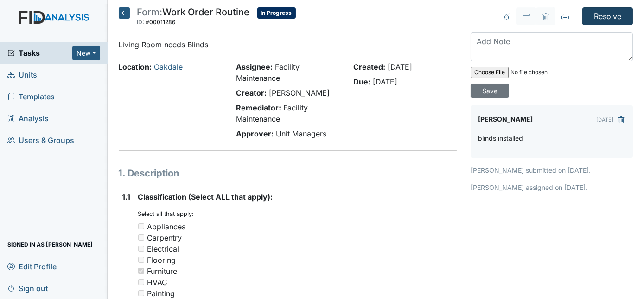 Image resolution: width=644 pixels, height=299 pixels. What do you see at coordinates (162, 271) in the screenshot?
I see `div: Furniture` at bounding box center [162, 271].